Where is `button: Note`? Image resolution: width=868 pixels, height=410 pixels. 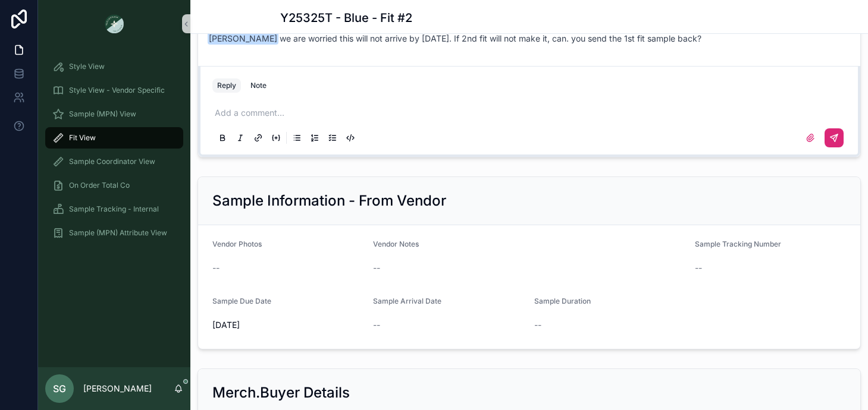
button: Note is located at coordinates (258, 85).